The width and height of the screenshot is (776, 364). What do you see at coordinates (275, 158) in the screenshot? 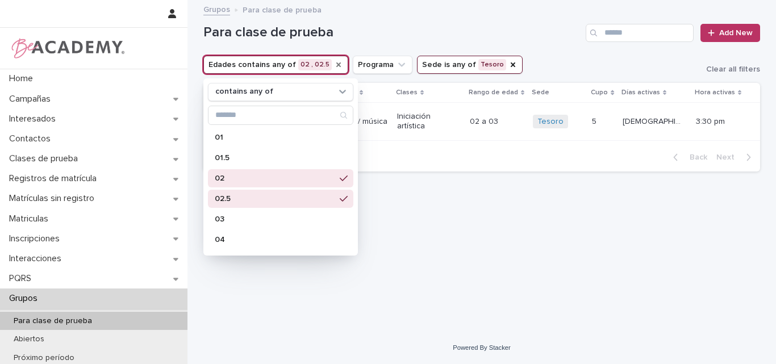
I see `p: 01.5` at bounding box center [275, 158].